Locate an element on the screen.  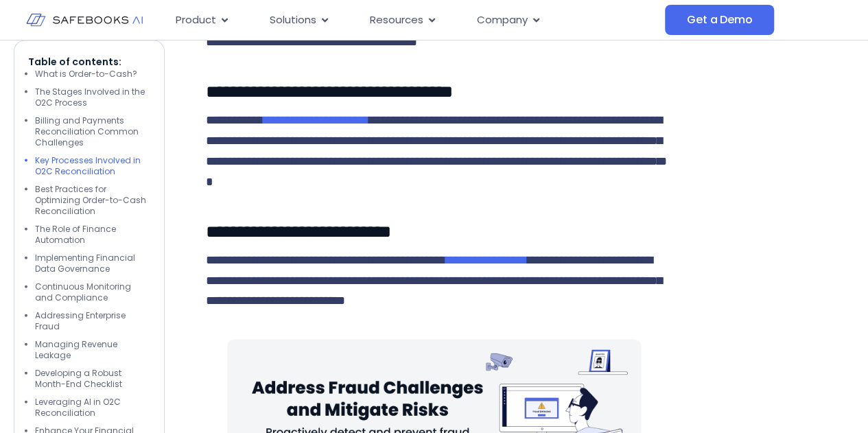
span: Solutions is located at coordinates (293, 20).